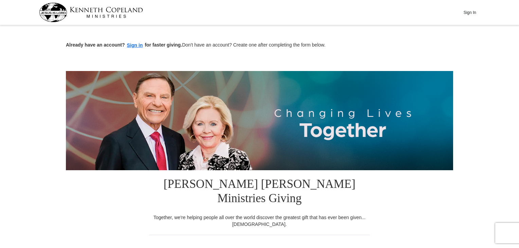 The height and width of the screenshot is (248, 519). What do you see at coordinates (91, 12) in the screenshot?
I see `img: kcm-header-logo.svg` at bounding box center [91, 12].